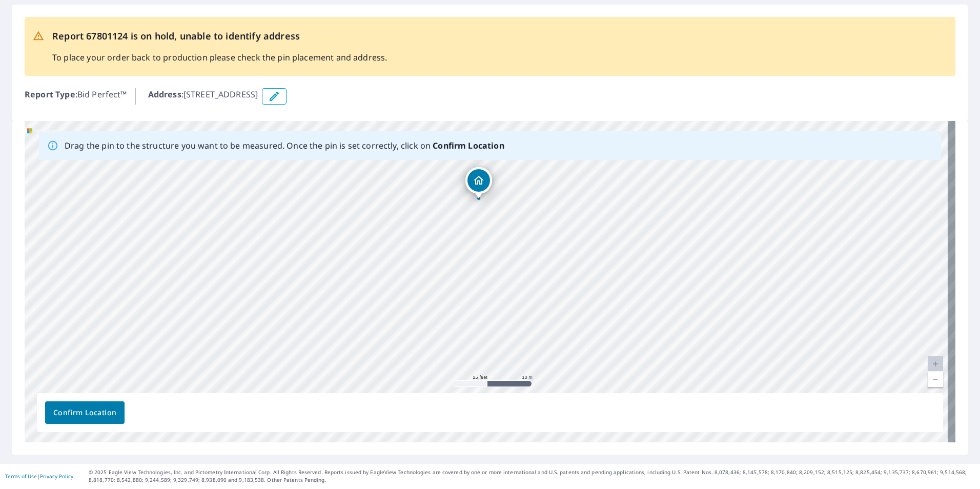  I want to click on p: To place your order back to production please check the pin placement and address., so click(219, 57).